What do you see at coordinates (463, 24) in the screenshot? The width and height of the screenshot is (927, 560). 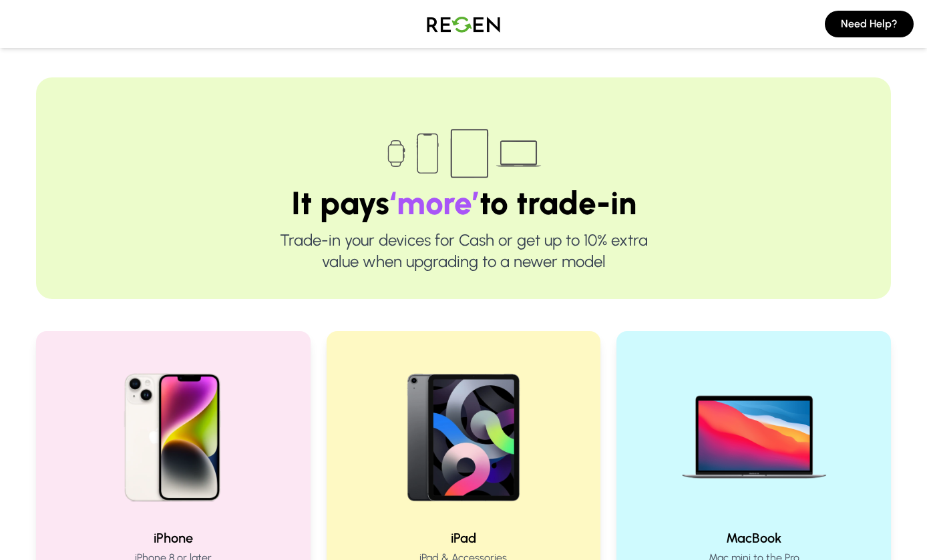 I see `img: Logo` at bounding box center [463, 24].